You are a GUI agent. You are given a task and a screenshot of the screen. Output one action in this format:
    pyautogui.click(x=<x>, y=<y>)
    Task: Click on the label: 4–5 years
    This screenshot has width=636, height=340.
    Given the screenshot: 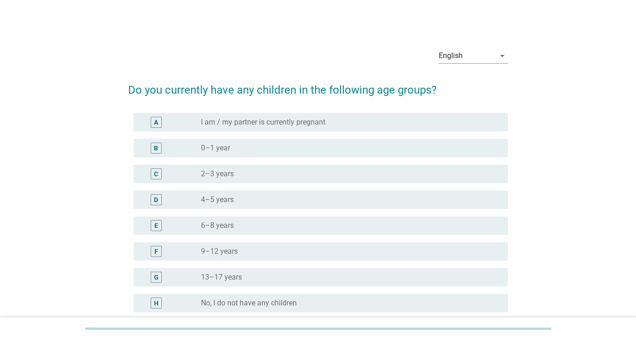 What is the action you would take?
    pyautogui.click(x=217, y=200)
    